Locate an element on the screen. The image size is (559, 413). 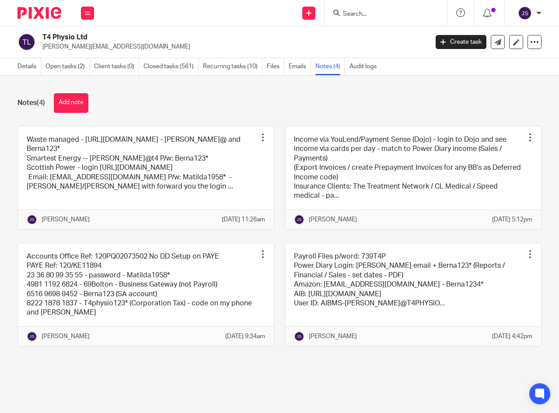
img: Pixie is located at coordinates (39, 13).